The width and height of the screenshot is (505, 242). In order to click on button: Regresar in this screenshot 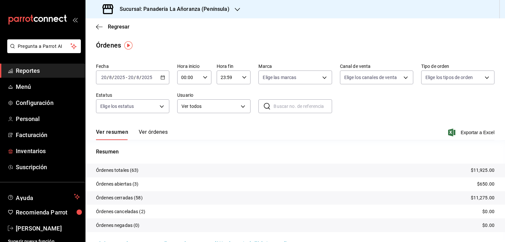, I will do `click(113, 27)`.